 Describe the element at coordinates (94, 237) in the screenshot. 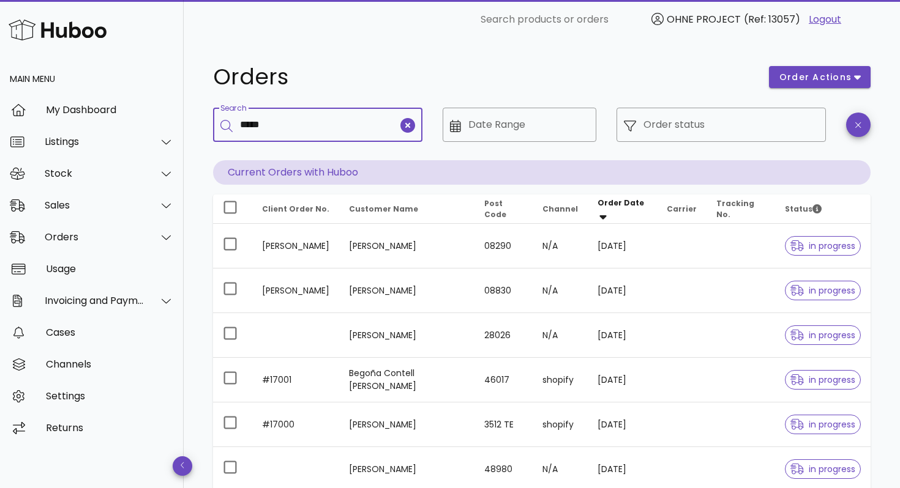

I see `div: Orders` at that location.